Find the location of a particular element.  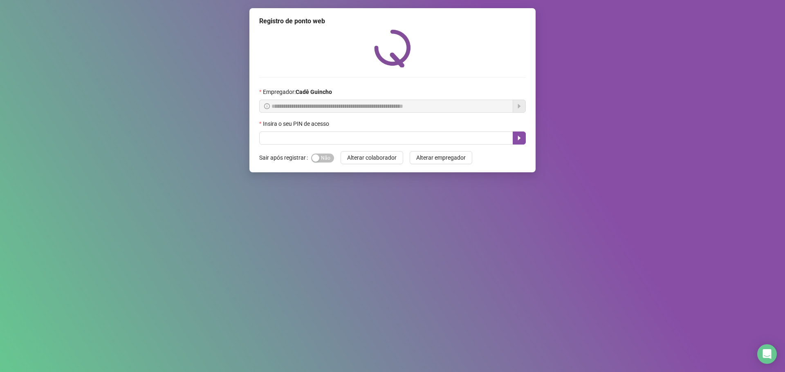

span: caret-right is located at coordinates (519, 138).